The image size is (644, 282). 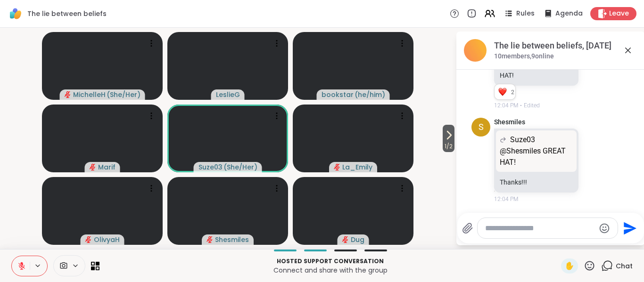 What do you see at coordinates (106, 240) in the screenshot?
I see `span: OlivyaH` at bounding box center [106, 240].